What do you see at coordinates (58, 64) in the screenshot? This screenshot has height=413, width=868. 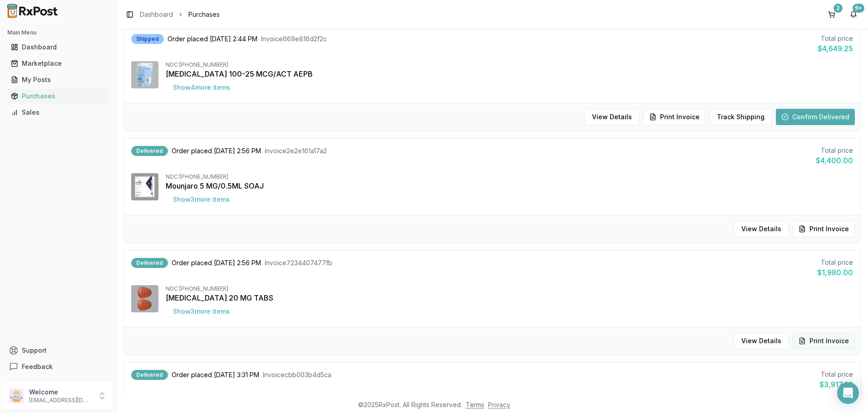 I see `a: Marketplace` at bounding box center [58, 64].